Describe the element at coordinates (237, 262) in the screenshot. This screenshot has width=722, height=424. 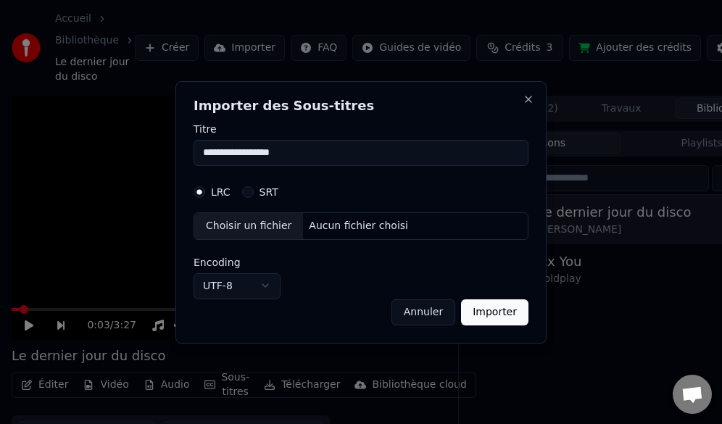
I see `label: Encoding` at that location.